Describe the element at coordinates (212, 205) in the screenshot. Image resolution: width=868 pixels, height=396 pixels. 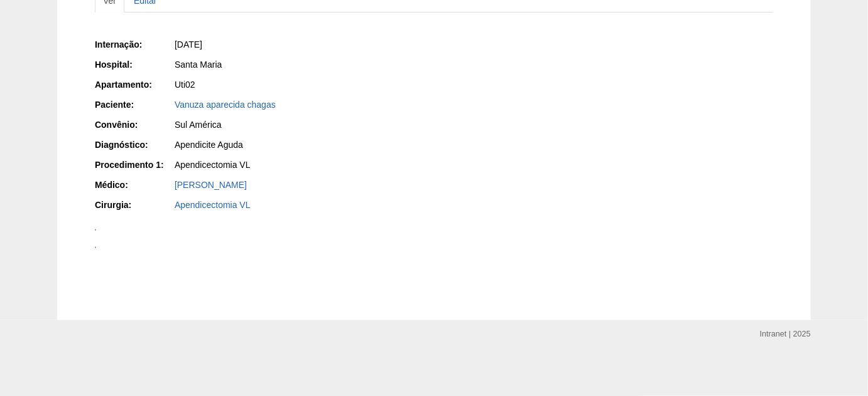
I see `a: Apendicectomia VL` at that location.